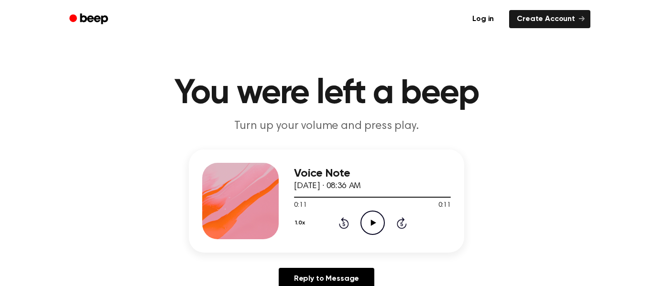 Image resolution: width=653 pixels, height=286 pixels. I want to click on h1: You were left a beep, so click(327, 94).